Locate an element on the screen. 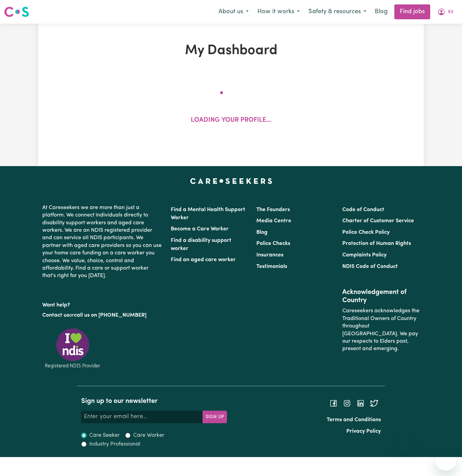 This screenshot has width=462, height=476. a: The Founders is located at coordinates (273, 210).